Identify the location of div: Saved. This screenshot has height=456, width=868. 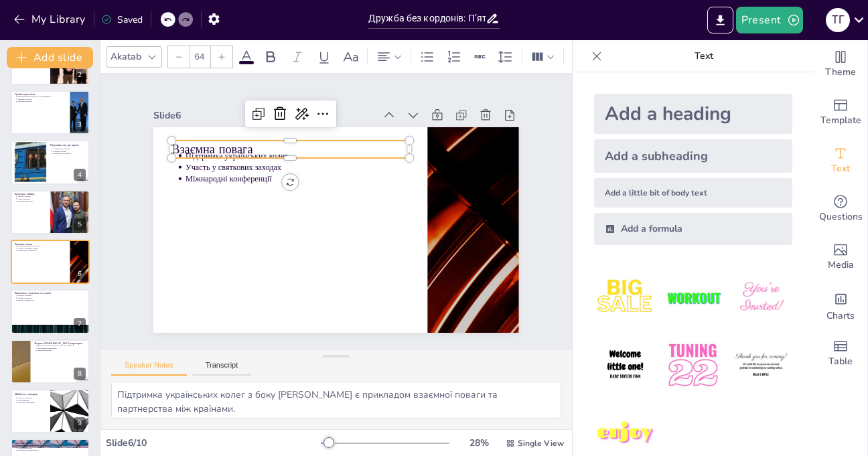
(122, 19).